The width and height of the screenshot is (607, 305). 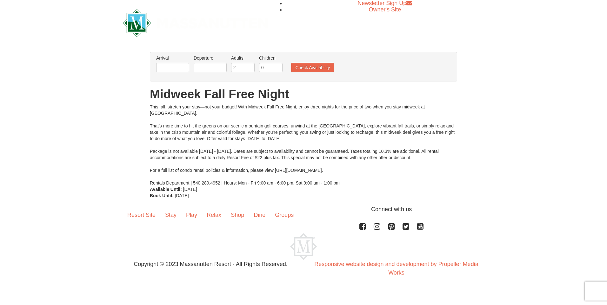 What do you see at coordinates (237, 215) in the screenshot?
I see `a: Shop` at bounding box center [237, 215].